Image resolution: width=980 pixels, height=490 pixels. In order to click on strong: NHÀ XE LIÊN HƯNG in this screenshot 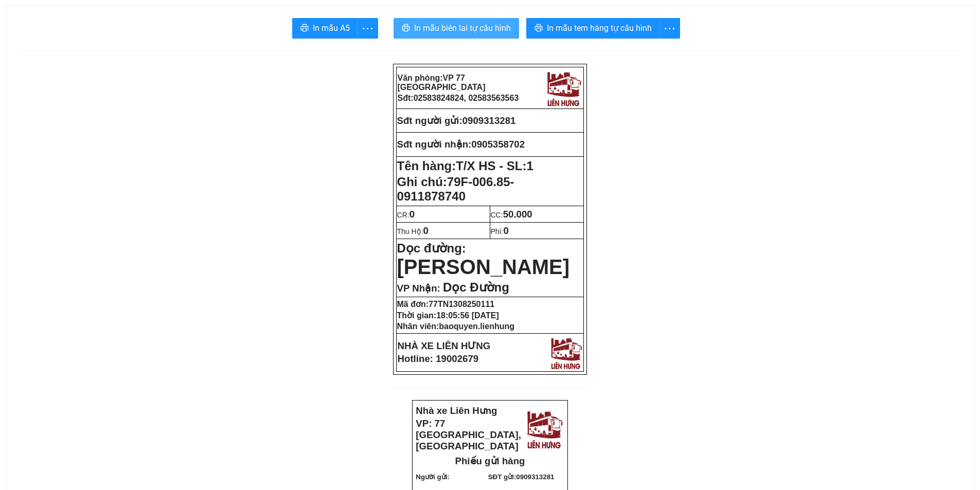, I will do `click(444, 345)`.